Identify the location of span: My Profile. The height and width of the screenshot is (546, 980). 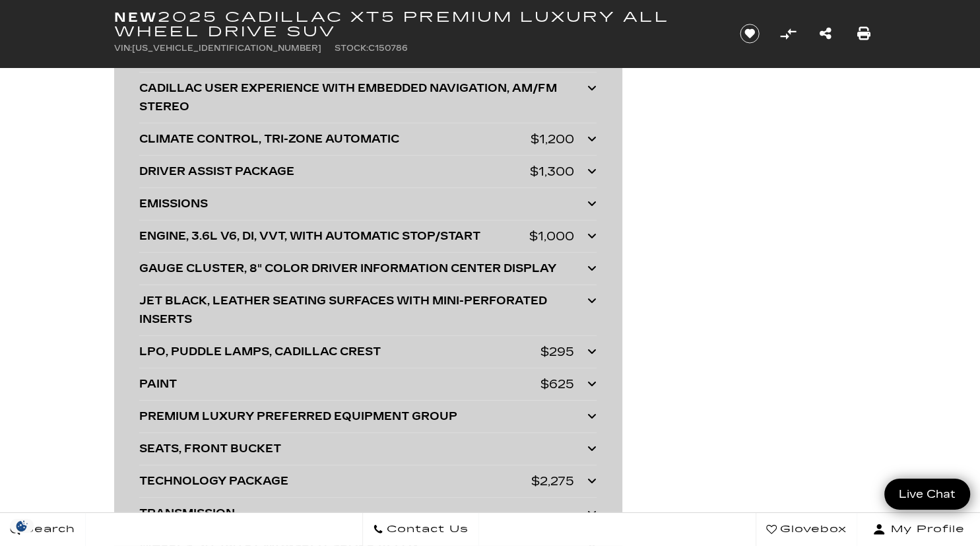
(925, 529).